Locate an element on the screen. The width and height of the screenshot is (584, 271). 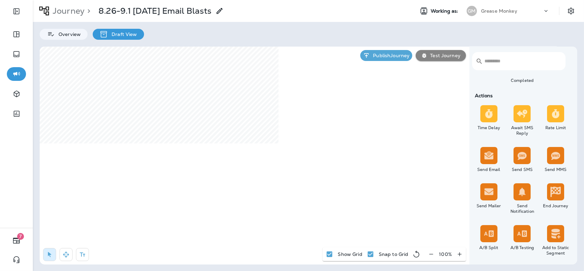
div: Send MMS is located at coordinates (556, 169).